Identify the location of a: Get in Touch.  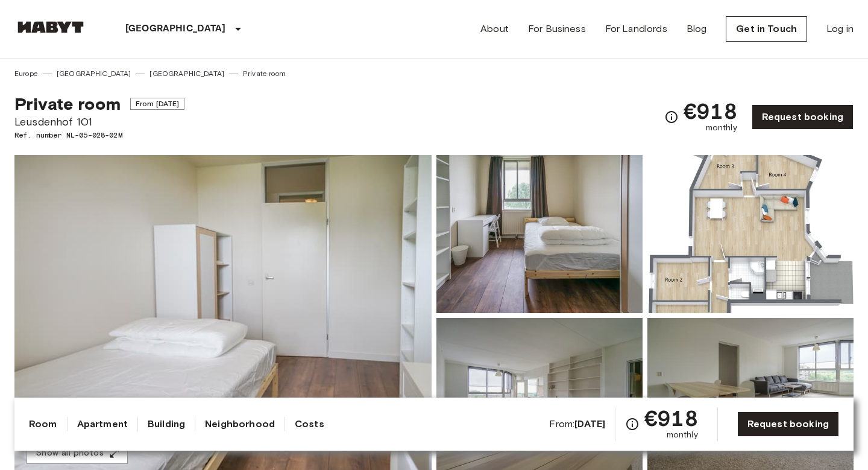
(766, 29).